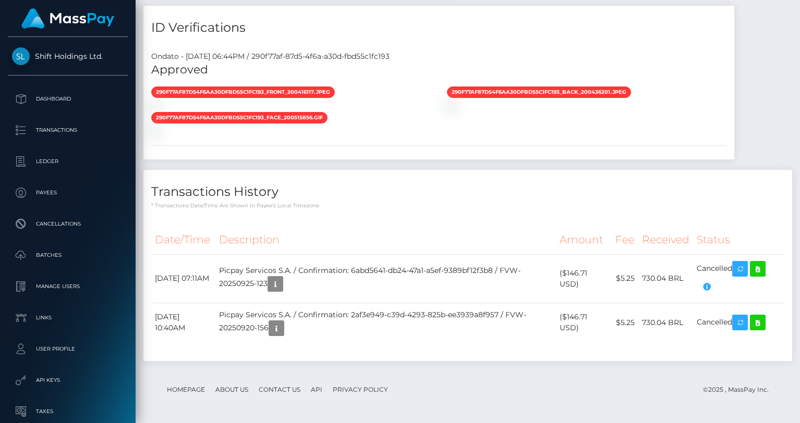 Image resolution: width=800 pixels, height=423 pixels. Describe the element at coordinates (665, 240) in the screenshot. I see `th: Received` at that location.